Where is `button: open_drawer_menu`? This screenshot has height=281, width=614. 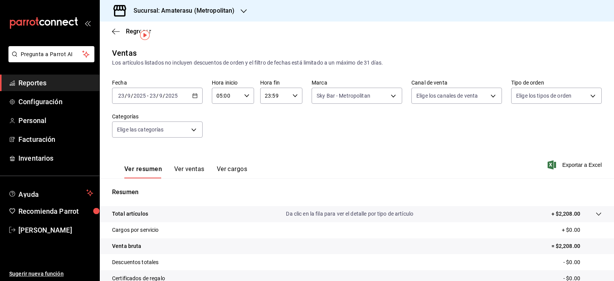 button: open_drawer_menu is located at coordinates (87, 23).